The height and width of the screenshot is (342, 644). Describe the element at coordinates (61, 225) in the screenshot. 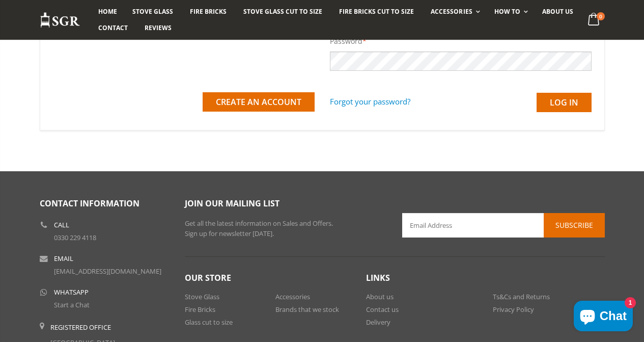

I see `b: Call` at that location.